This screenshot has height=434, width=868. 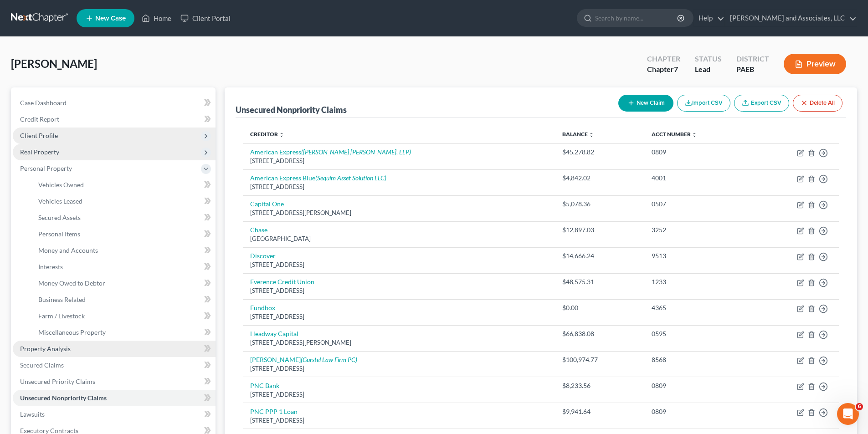 What do you see at coordinates (33, 414) in the screenshot?
I see `span: Lawsuits` at bounding box center [33, 414].